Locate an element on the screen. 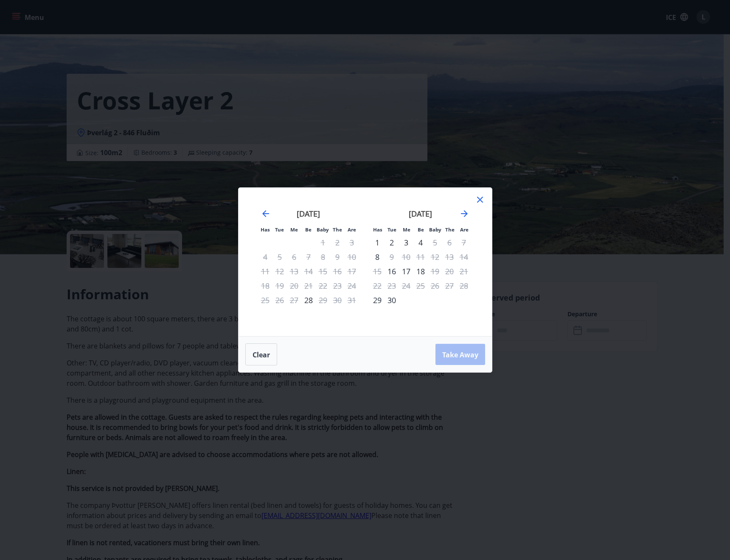 This screenshot has width=730, height=560. td: Not available. Monday, August 18, 2025 is located at coordinates (265, 286).